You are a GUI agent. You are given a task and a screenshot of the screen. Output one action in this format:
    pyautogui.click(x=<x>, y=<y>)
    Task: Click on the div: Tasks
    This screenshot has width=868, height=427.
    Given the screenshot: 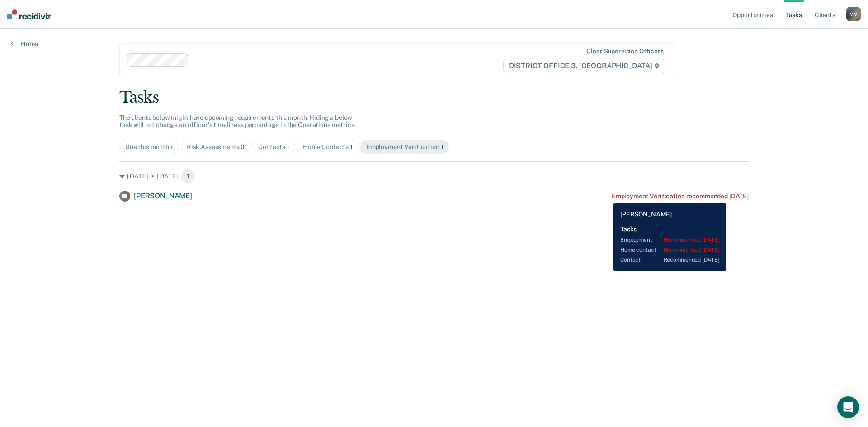 What is the action you would take?
    pyautogui.click(x=434, y=97)
    